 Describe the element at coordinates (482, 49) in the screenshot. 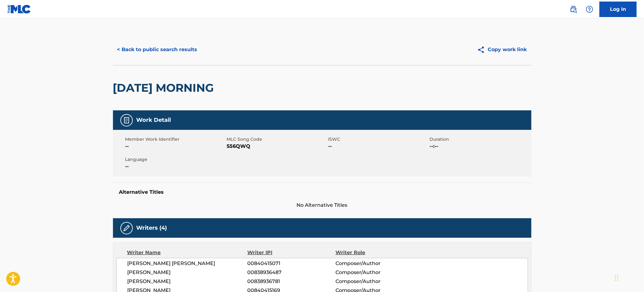

I see `img: Copy work link` at that location.